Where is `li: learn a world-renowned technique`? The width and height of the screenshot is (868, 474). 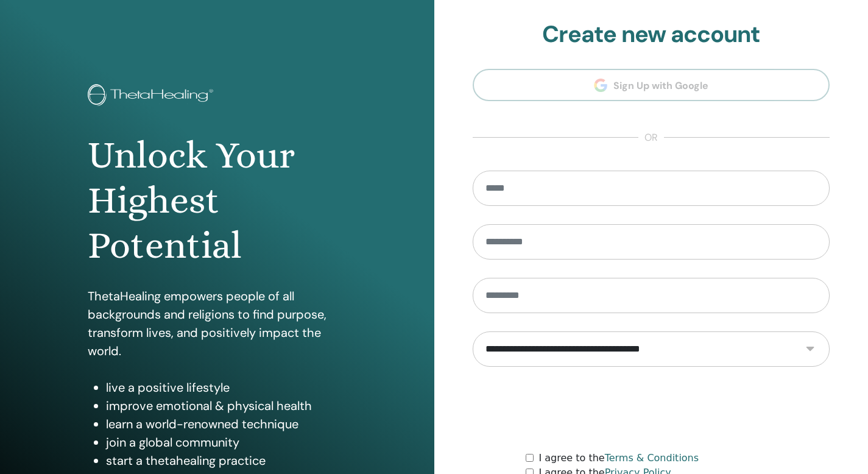 li: learn a world-renowned technique is located at coordinates (226, 424).